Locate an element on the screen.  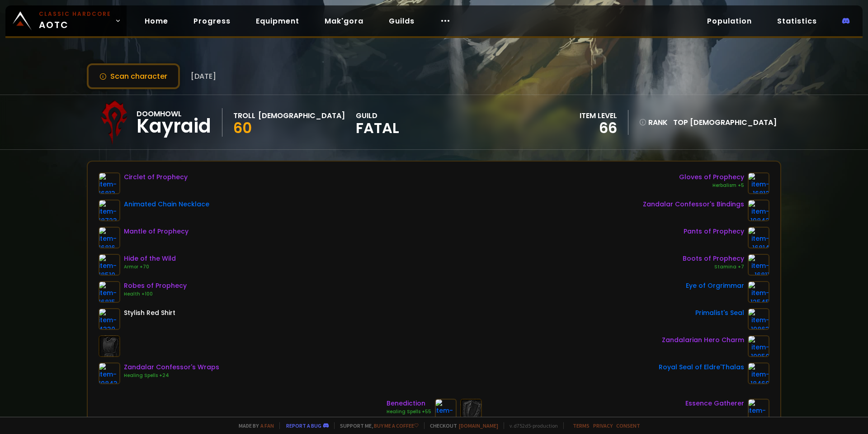
a: Home is located at coordinates (156, 21).